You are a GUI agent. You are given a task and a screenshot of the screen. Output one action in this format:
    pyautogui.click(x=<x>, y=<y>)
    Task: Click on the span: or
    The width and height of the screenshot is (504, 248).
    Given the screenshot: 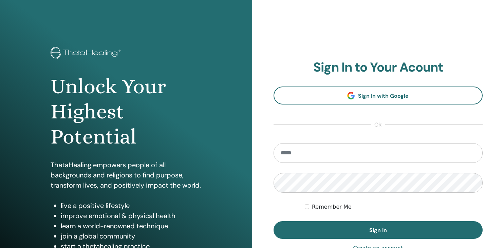 What is the action you would take?
    pyautogui.click(x=378, y=125)
    